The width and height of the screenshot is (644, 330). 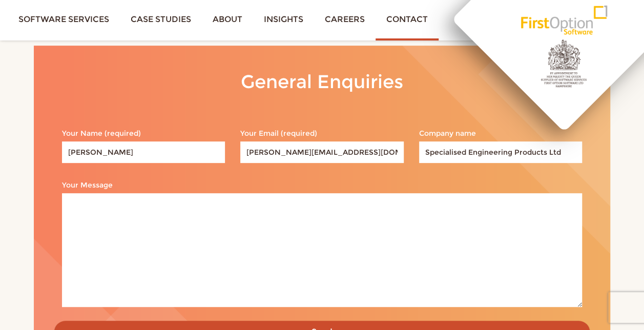 I want to click on input: Your Name (required), so click(x=144, y=152).